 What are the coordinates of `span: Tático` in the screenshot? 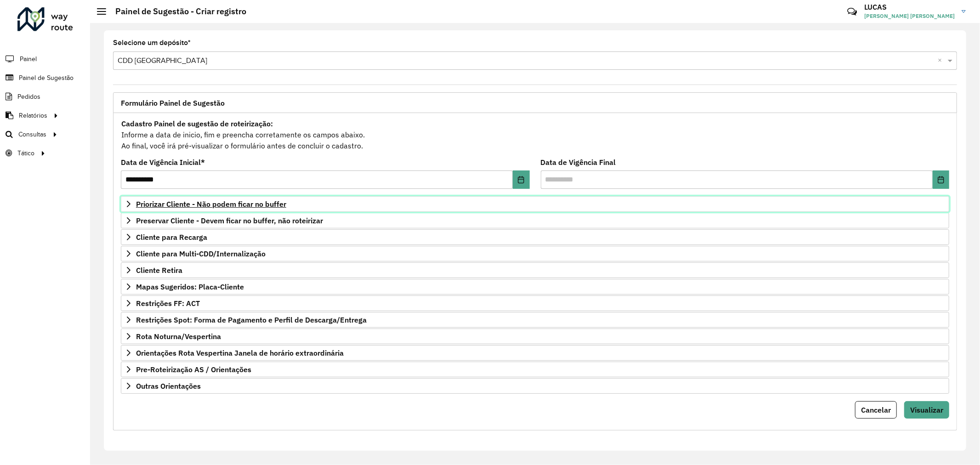 It's located at (25, 153).